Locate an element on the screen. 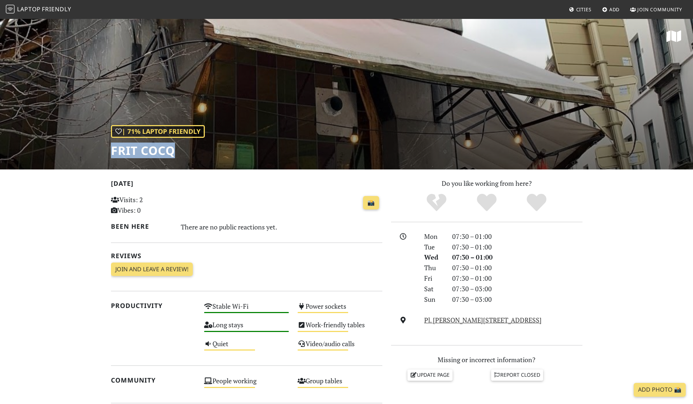 Image resolution: width=693 pixels, height=404 pixels. div: | 71% Laptop Friendly is located at coordinates (158, 131).